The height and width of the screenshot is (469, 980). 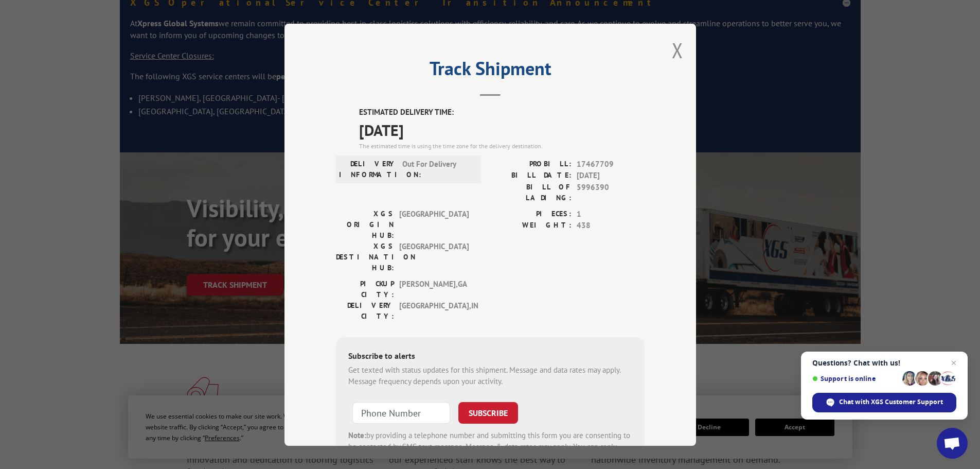 What do you see at coordinates (884, 363) in the screenshot?
I see `span: Questions? Chat with us!` at bounding box center [884, 363].